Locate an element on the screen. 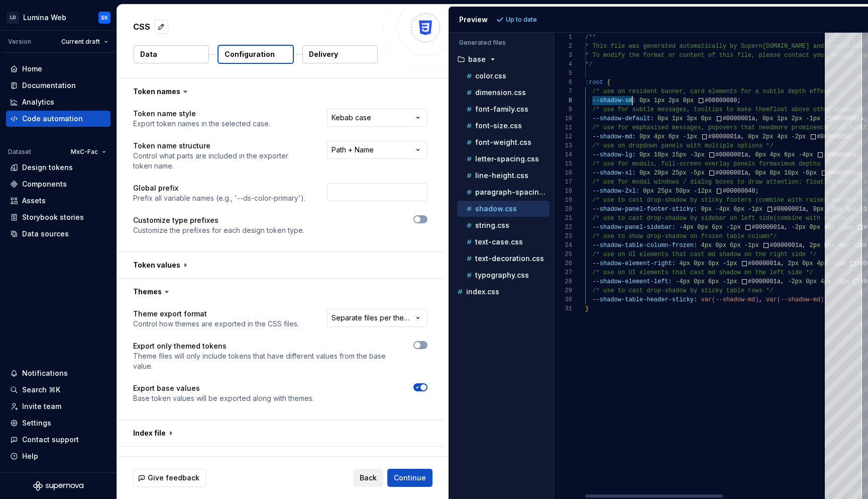 The image size is (868, 499). a: Code automation is located at coordinates (58, 119).